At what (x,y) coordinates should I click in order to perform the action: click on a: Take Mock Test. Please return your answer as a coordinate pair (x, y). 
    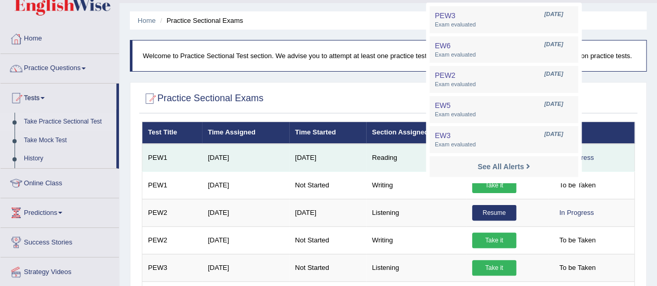
    Looking at the image, I should click on (68, 141).